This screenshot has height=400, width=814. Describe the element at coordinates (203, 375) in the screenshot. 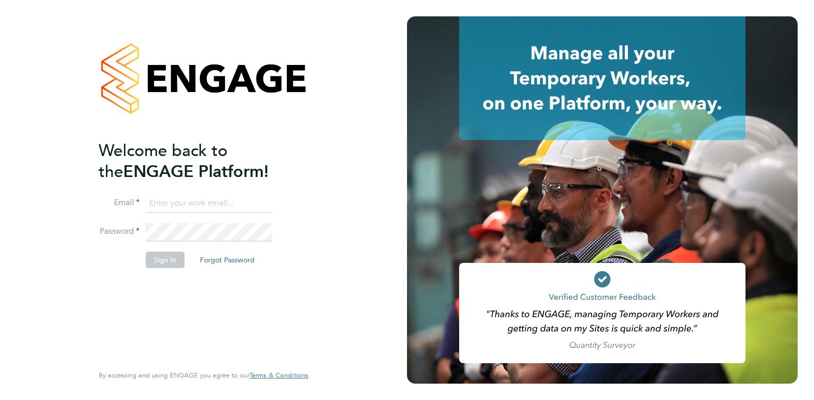

I see `span: By accessing and using ENGAGE you agree to our` at that location.